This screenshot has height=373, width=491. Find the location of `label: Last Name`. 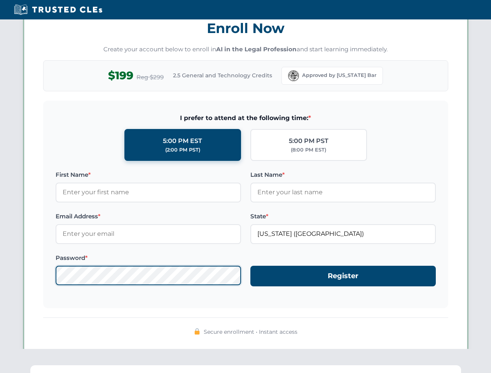

label: Last Name is located at coordinates (343, 175).